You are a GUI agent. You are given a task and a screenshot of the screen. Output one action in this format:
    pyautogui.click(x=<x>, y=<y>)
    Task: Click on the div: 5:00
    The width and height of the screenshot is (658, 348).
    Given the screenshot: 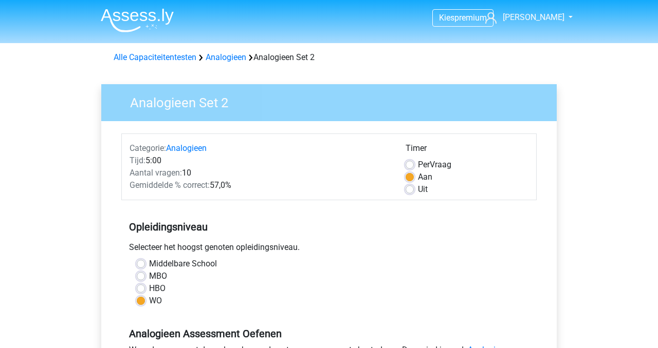 What is the action you would take?
    pyautogui.click(x=259, y=161)
    